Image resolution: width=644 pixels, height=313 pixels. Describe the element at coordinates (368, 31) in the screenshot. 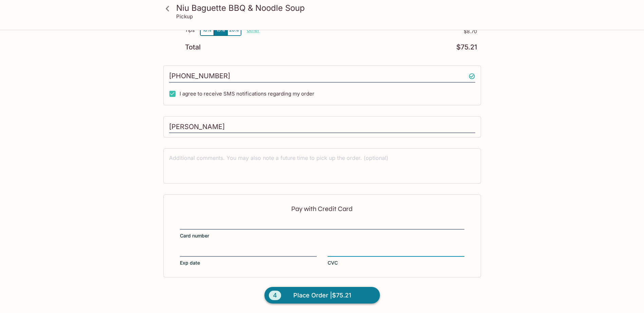

I see `p: $8.70` at that location.